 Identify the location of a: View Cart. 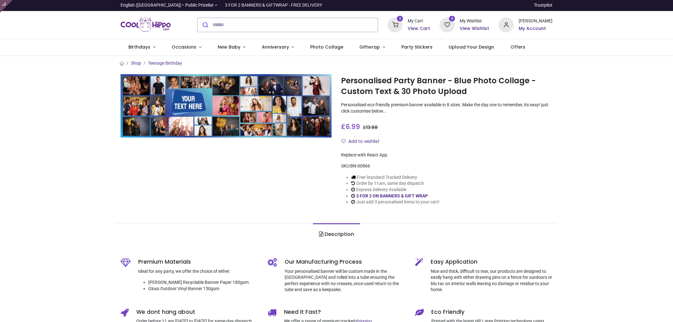
(419, 29).